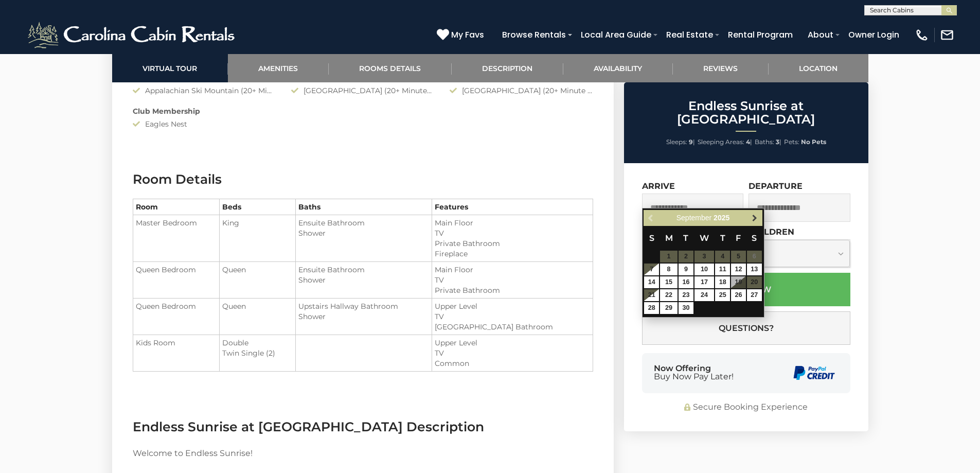 Image resolution: width=980 pixels, height=473 pixels. Describe the element at coordinates (507, 68) in the screenshot. I see `a: Description` at that location.